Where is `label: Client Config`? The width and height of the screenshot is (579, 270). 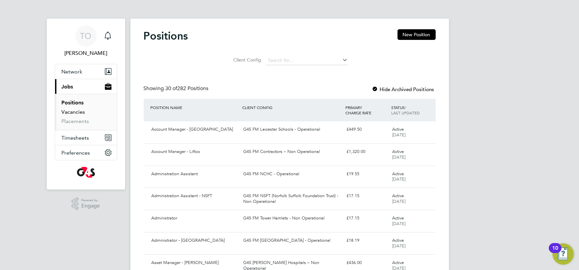
label: Client Config is located at coordinates (246, 60).